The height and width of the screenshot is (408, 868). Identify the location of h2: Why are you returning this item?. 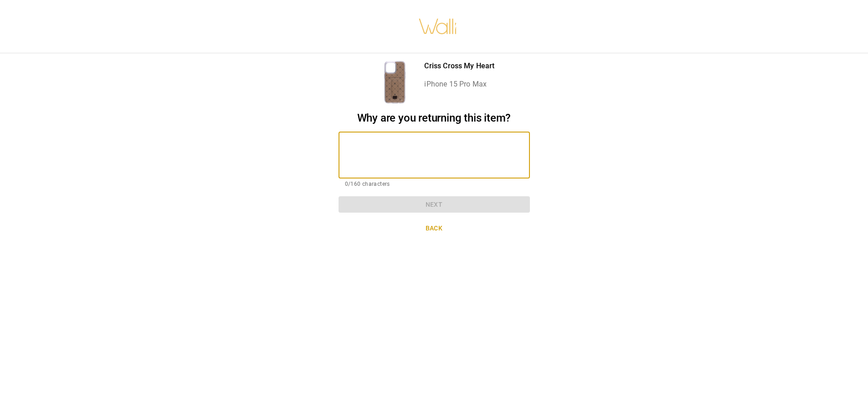
(434, 118).